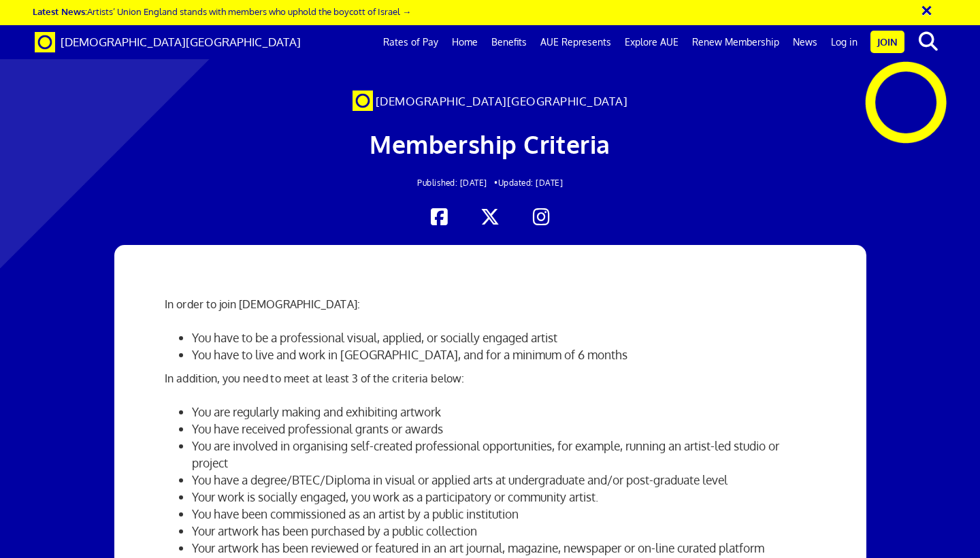 Image resolution: width=980 pixels, height=558 pixels. What do you see at coordinates (928, 41) in the screenshot?
I see `button: search` at bounding box center [928, 41].